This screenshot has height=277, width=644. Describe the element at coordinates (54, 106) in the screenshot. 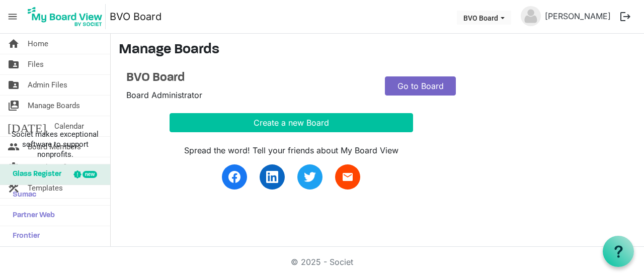

I see `span: Manage Boards` at that location.